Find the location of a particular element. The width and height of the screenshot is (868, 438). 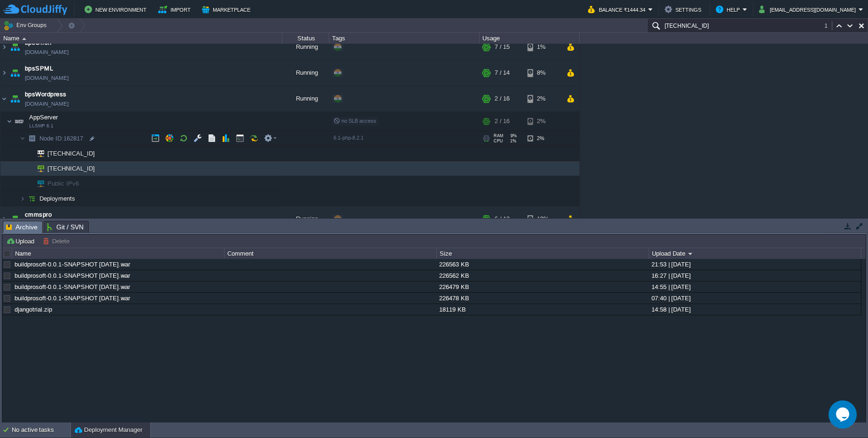

div: No active tasks is located at coordinates (41, 431).